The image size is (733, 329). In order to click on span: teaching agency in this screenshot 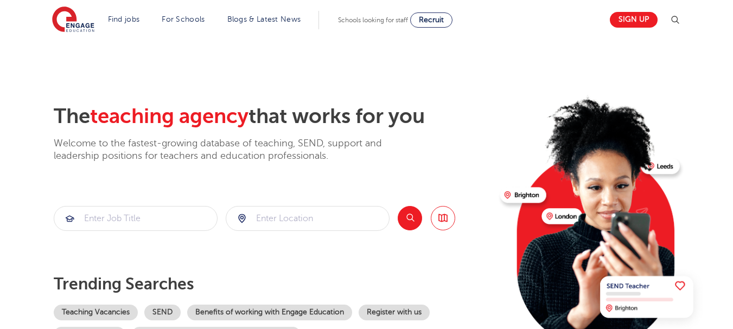, I will do `click(169, 116)`.